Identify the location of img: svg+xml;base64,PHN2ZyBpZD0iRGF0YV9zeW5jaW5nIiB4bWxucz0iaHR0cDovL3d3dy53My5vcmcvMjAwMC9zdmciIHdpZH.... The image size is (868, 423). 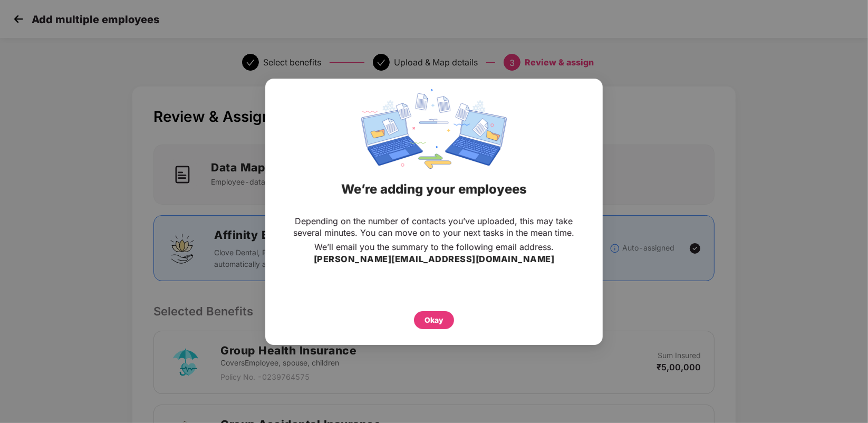
(434, 129).